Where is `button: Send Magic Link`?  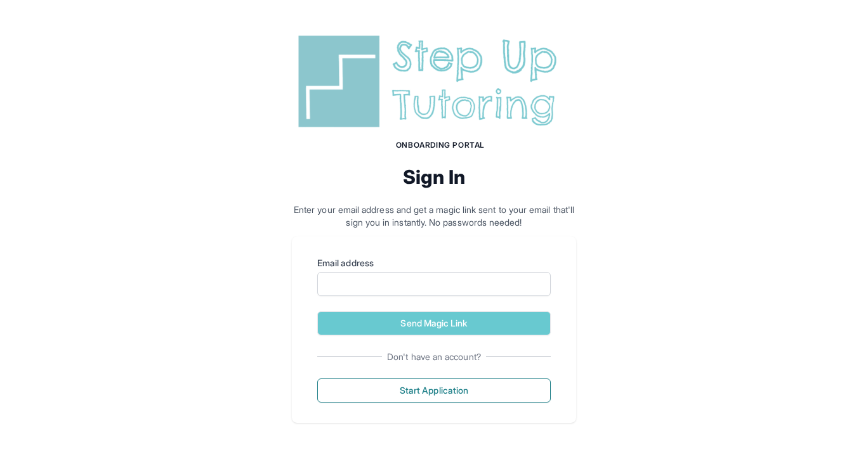
button: Send Magic Link is located at coordinates (434, 324).